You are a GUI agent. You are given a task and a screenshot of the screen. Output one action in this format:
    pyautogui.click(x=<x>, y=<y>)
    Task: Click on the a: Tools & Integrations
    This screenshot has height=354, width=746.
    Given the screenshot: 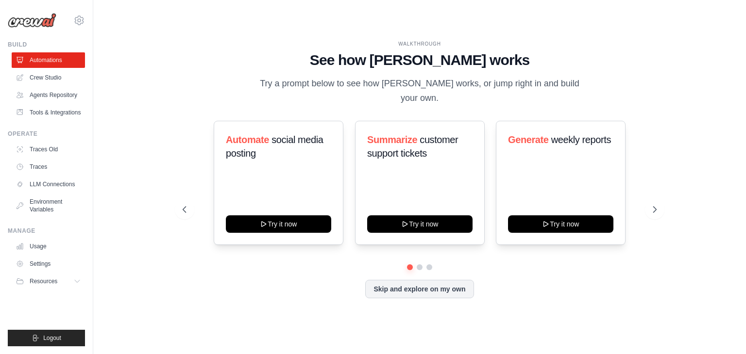 What is the action you would take?
    pyautogui.click(x=48, y=113)
    